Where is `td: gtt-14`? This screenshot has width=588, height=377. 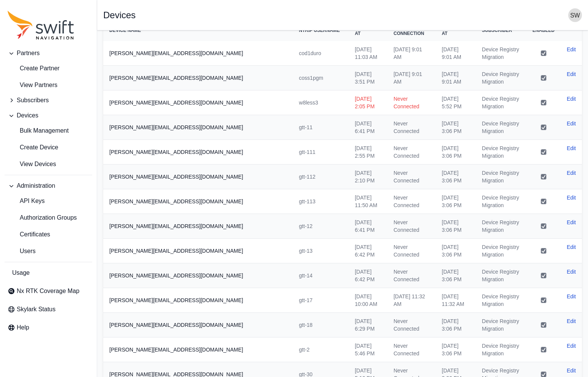 td: gtt-14 is located at coordinates (321, 275).